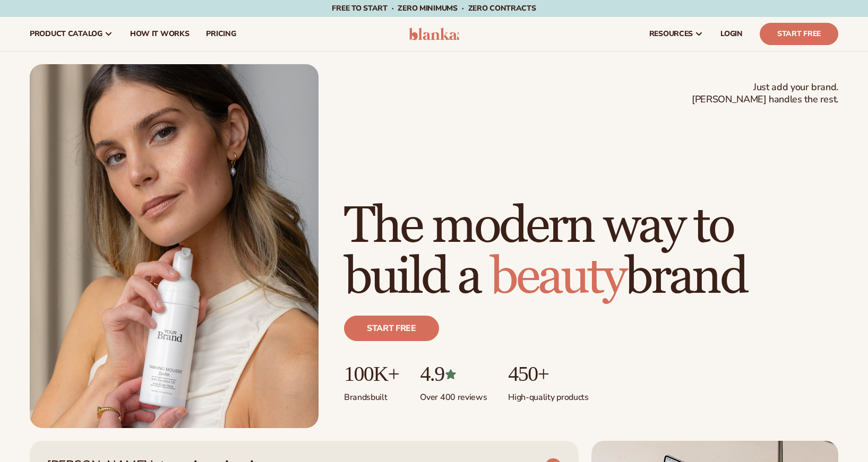  I want to click on a: logo, so click(434, 34).